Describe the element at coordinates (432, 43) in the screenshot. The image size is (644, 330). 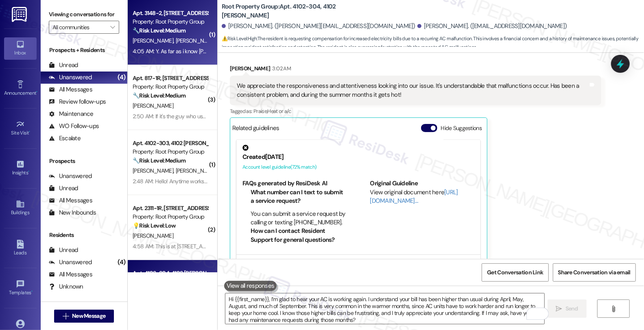
I see `span: : The resident is requesting compensation for increased electricity bills due to a recurring AC m...` at that location.